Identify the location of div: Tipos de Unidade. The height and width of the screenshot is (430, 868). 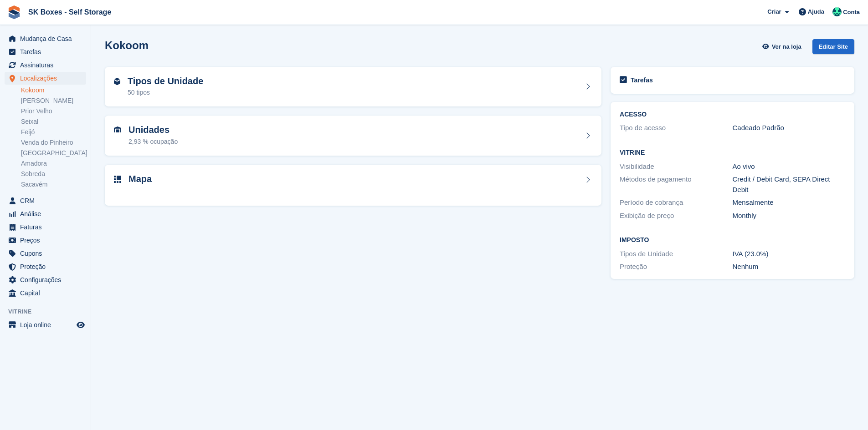
(676, 254).